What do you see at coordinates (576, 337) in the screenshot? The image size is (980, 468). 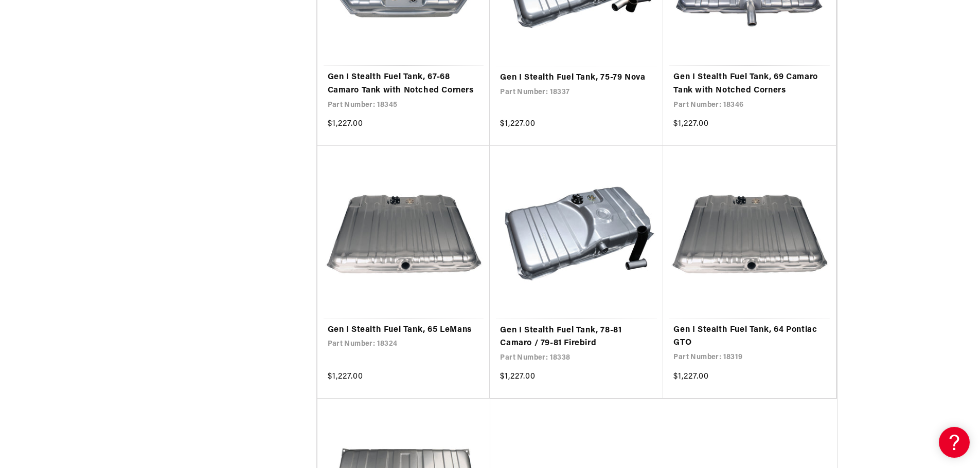 I see `a: Gen I Stealth Fuel Tank, 78-81 Camaro / 79-81 Firebird` at bounding box center [576, 337].